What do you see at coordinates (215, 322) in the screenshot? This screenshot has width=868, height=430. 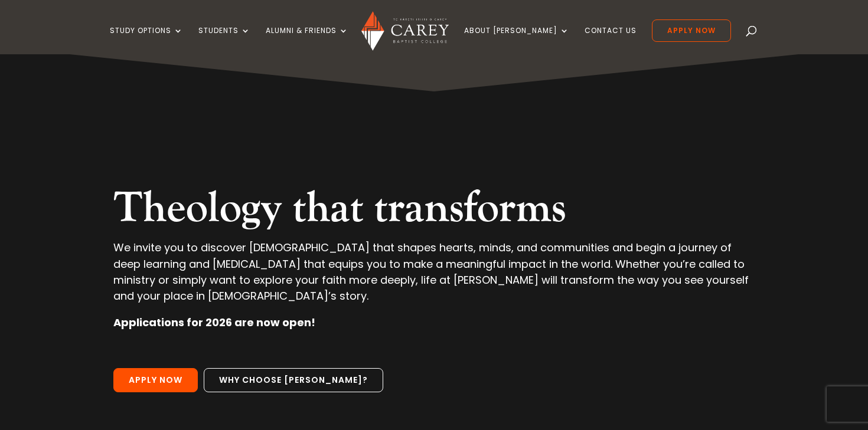 I see `strong: Applications for 2026 are now open!` at bounding box center [215, 322].